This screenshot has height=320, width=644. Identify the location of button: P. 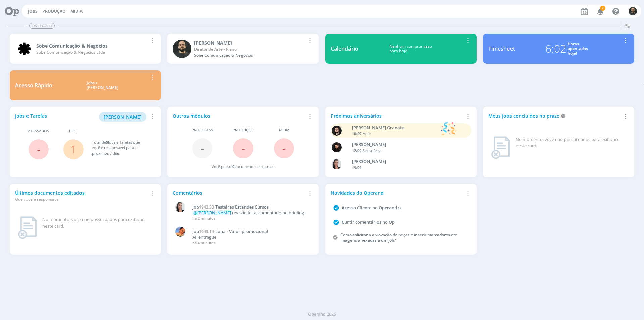
(632, 11).